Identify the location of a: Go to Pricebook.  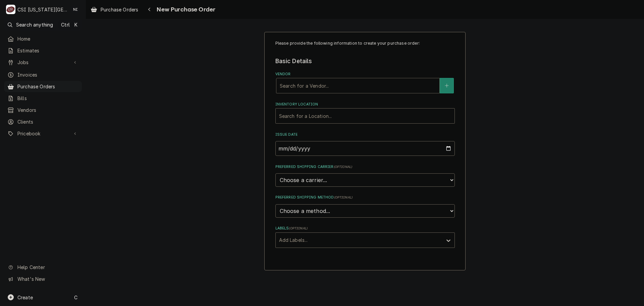
(43, 134).